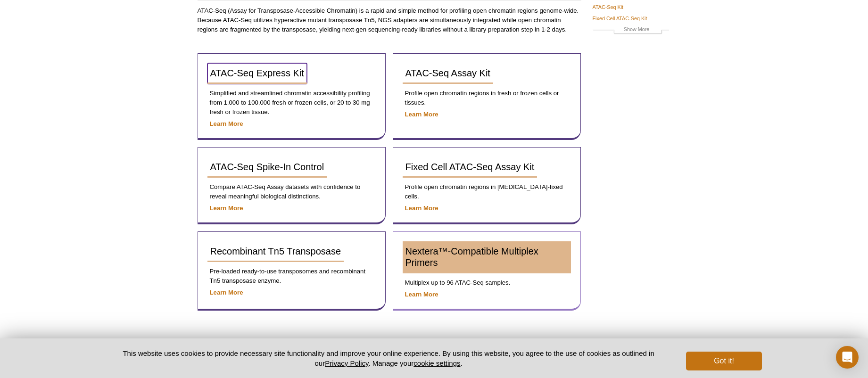 The width and height of the screenshot is (868, 378). What do you see at coordinates (257, 73) in the screenshot?
I see `a: ATAC-Seq Express Kit` at bounding box center [257, 73].